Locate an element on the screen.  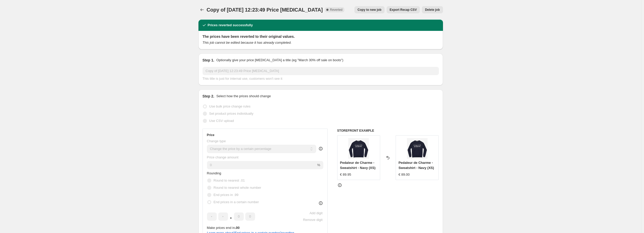
span: Copy to new job is located at coordinates (369, 10).